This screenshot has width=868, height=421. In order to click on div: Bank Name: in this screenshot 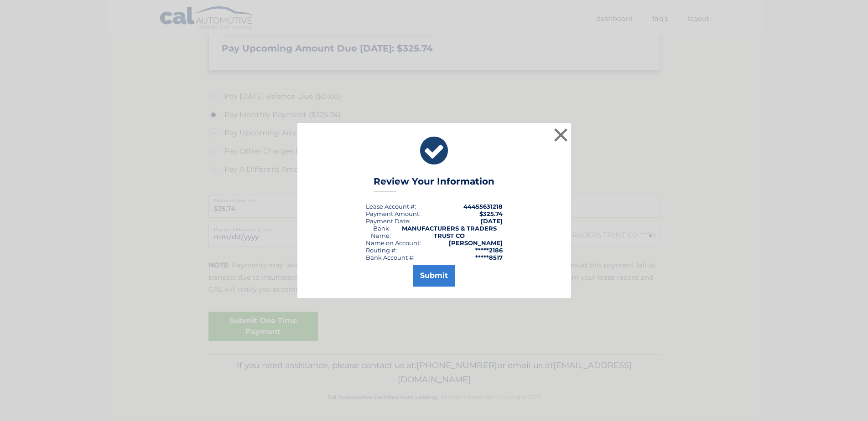, I will do `click(382, 232)`.